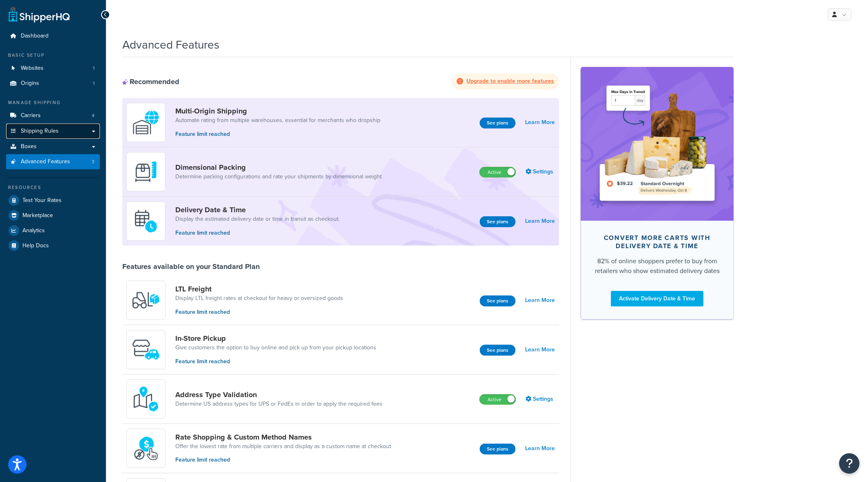 The width and height of the screenshot is (868, 482). I want to click on a: Multi-Origin Shipping, so click(278, 111).